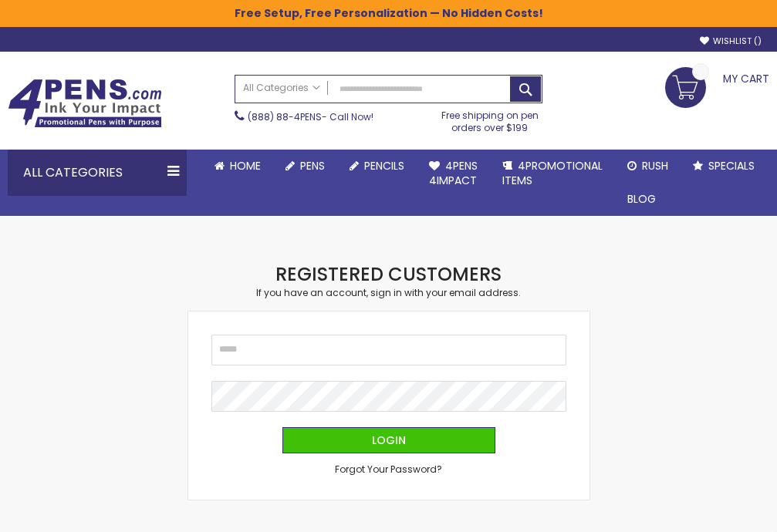 This screenshot has width=777, height=532. What do you see at coordinates (246, 166) in the screenshot?
I see `span: Home` at bounding box center [246, 166].